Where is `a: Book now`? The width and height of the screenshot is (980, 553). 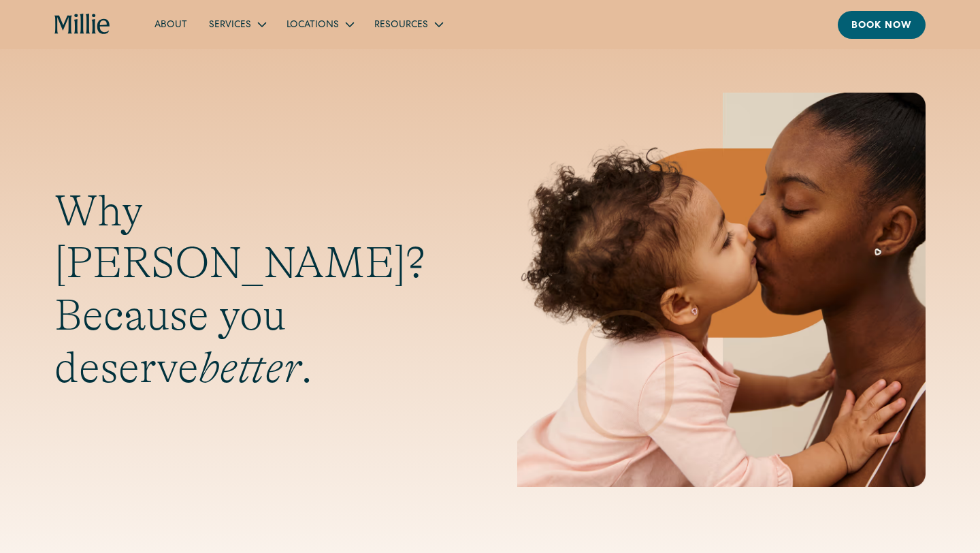
a: Book now is located at coordinates (882, 24).